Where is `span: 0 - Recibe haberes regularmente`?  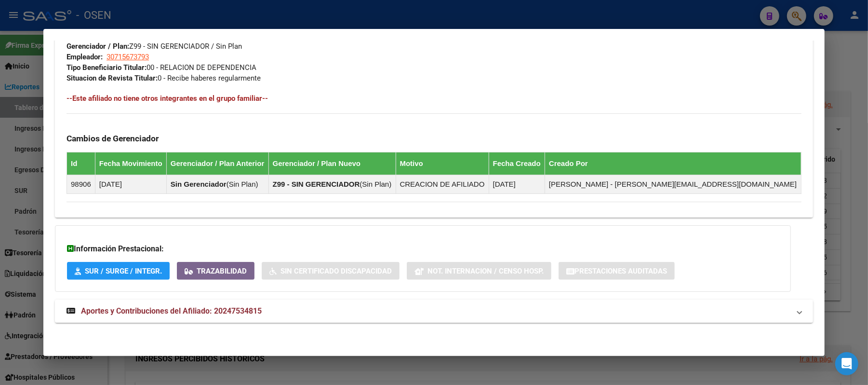 span: 0 - Recibe haberes regularmente is located at coordinates (163, 78).